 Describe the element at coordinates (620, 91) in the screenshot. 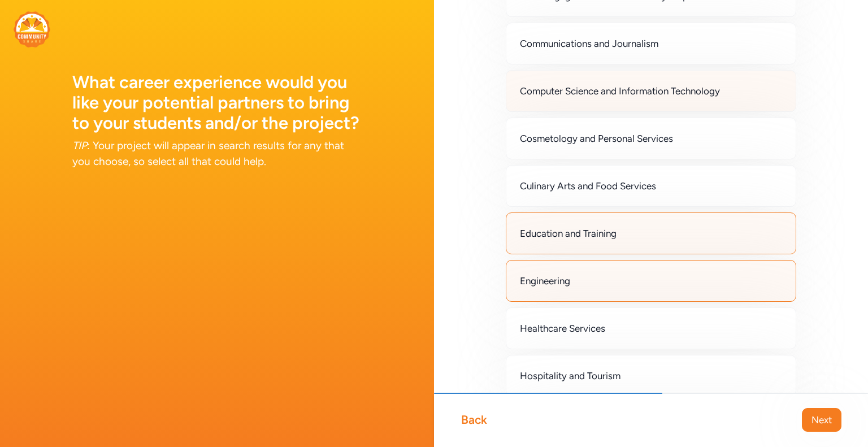

I see `span: Computer Science and Information Technology` at that location.